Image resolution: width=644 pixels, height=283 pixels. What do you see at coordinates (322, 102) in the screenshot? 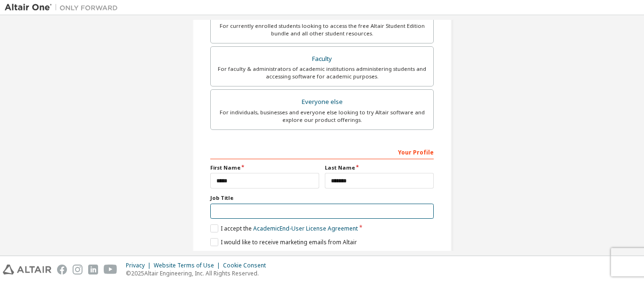
I see `div: Everyone else` at bounding box center [322, 102].